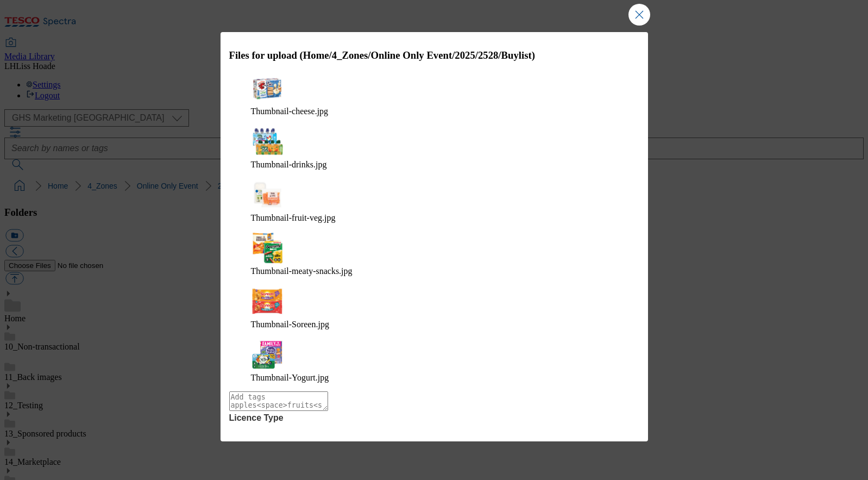 Image resolution: width=868 pixels, height=480 pixels. What do you see at coordinates (434, 218) in the screenshot?
I see `figcaption: Thumbnail-fruit-veg.jpg` at bounding box center [434, 218].